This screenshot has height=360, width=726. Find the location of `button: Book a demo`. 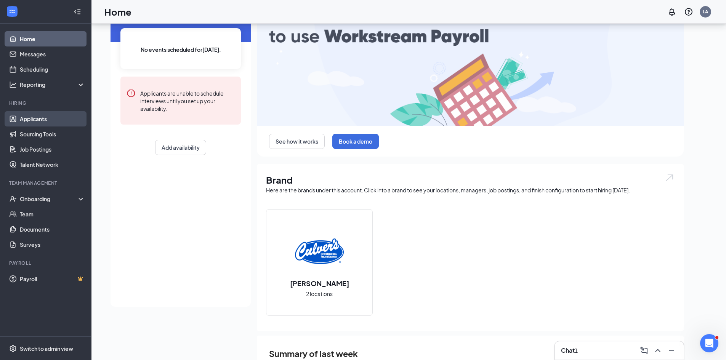

button: Book a demo is located at coordinates (355, 141).